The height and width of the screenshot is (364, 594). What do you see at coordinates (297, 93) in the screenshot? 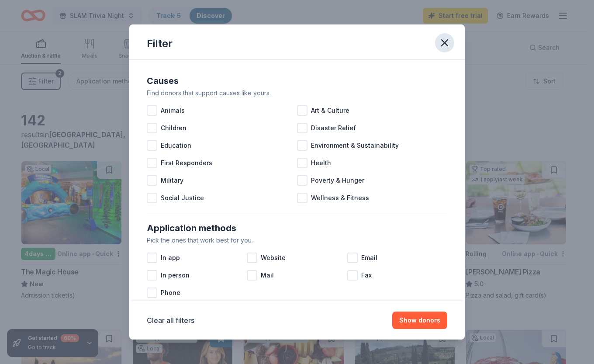
I see `div: Find donors that support causes like yours.` at bounding box center [297, 93].